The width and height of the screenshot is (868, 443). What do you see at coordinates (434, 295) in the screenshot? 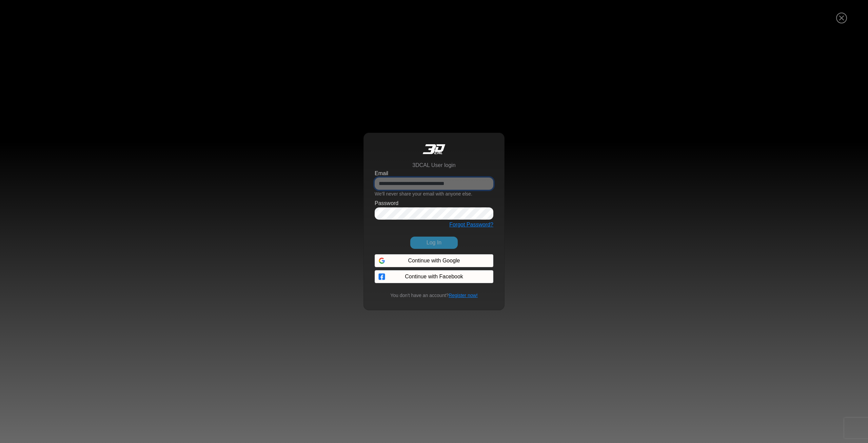
I see `small: You don't have an account?` at bounding box center [434, 295].